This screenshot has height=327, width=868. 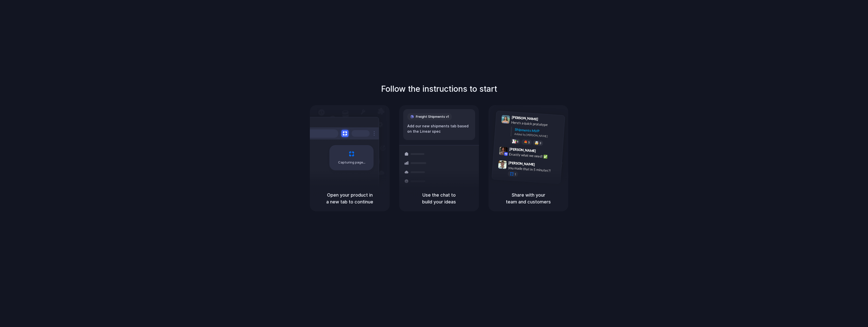 I want to click on span: 9:42 AM, so click(x=543, y=152).